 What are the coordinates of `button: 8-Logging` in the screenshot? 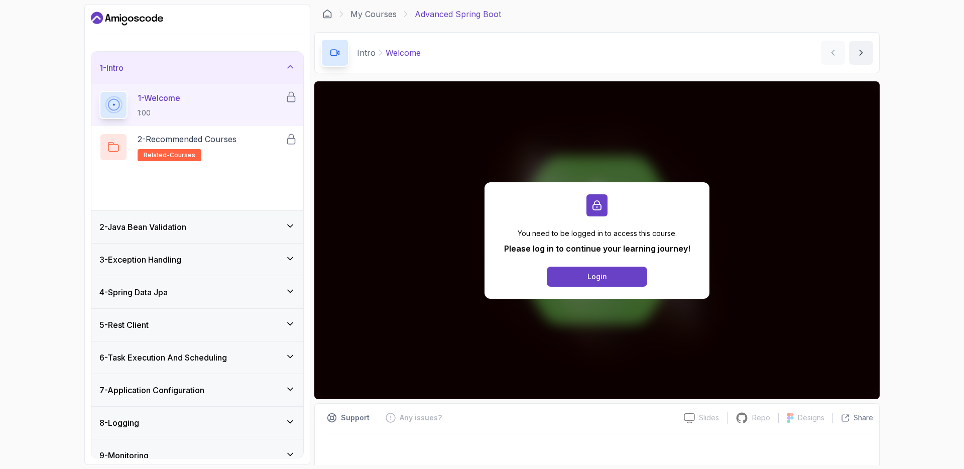 It's located at (197, 423).